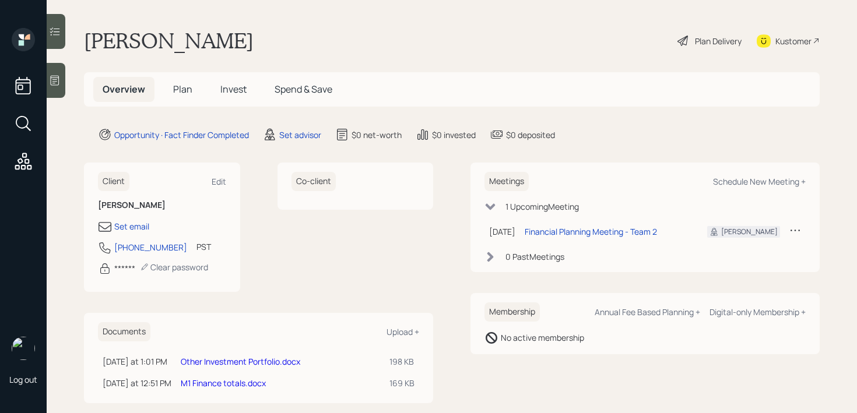 Image resolution: width=857 pixels, height=413 pixels. What do you see at coordinates (23, 349) in the screenshot?
I see `img: retirable_logo.png` at bounding box center [23, 349].